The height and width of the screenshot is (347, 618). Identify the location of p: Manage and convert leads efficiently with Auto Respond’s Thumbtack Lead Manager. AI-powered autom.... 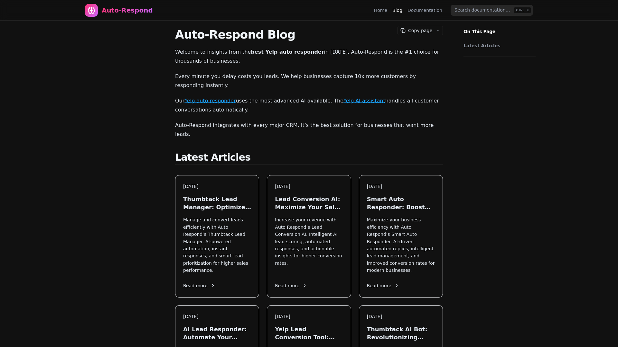
(217, 245).